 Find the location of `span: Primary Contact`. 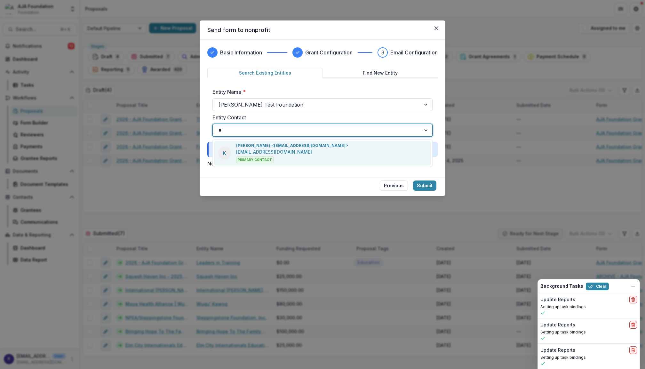

span: Primary Contact is located at coordinates (255, 160).